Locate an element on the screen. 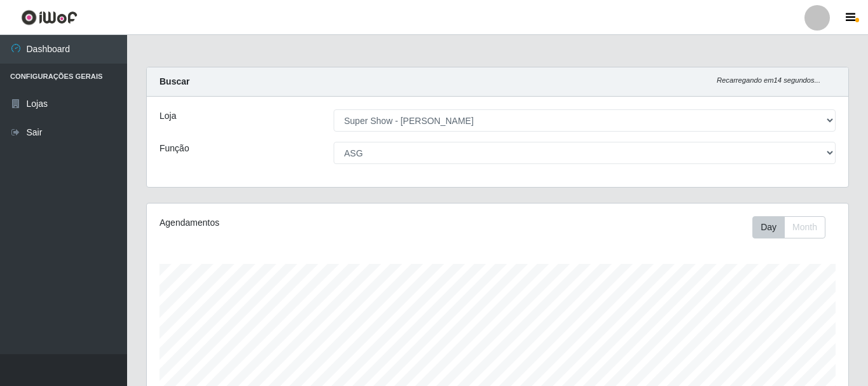 The image size is (868, 386). div: Toolbar with button groups is located at coordinates (794, 227).